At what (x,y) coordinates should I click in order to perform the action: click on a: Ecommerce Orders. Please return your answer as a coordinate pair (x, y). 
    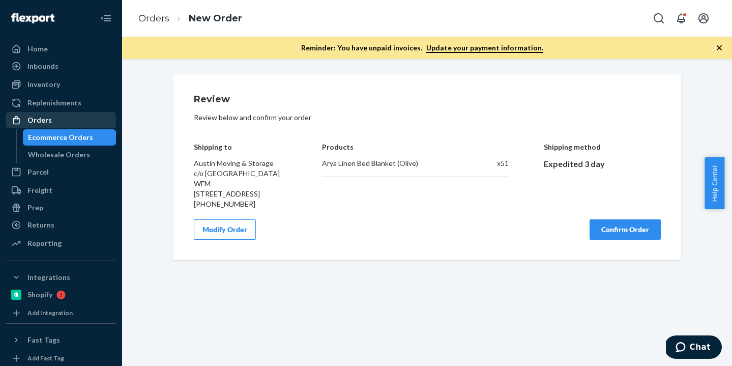
    Looking at the image, I should click on (70, 137).